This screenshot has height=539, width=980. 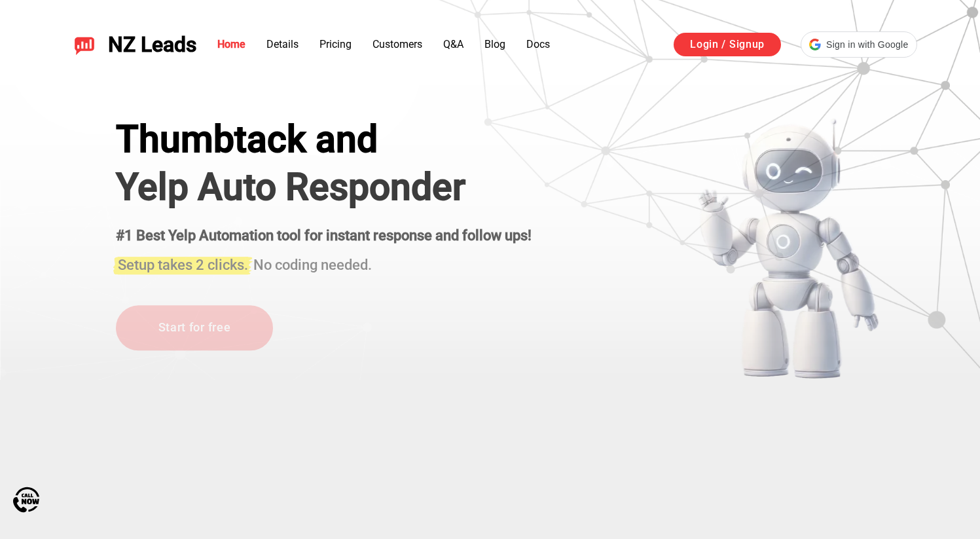 What do you see at coordinates (26, 500) in the screenshot?
I see `img: Call Now` at bounding box center [26, 500].